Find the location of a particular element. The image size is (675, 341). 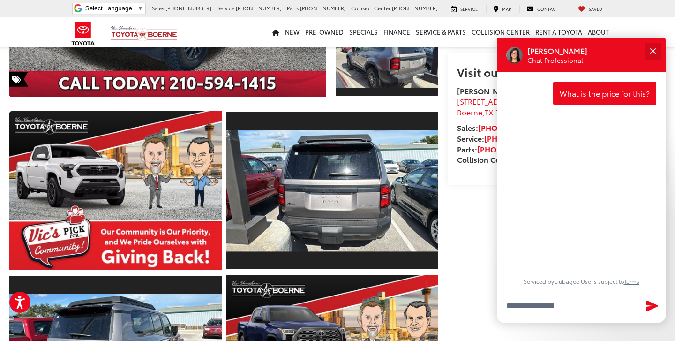

div: Operator Image is located at coordinates (514, 55).